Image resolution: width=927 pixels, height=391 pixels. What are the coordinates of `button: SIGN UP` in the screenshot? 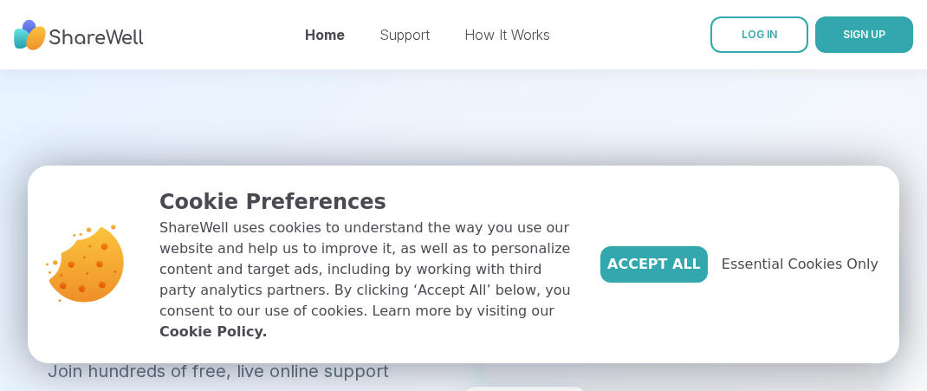 It's located at (864, 35).